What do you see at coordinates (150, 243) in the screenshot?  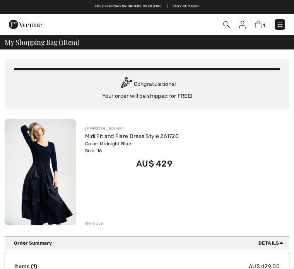 I see `div: Order Summary` at bounding box center [150, 243].